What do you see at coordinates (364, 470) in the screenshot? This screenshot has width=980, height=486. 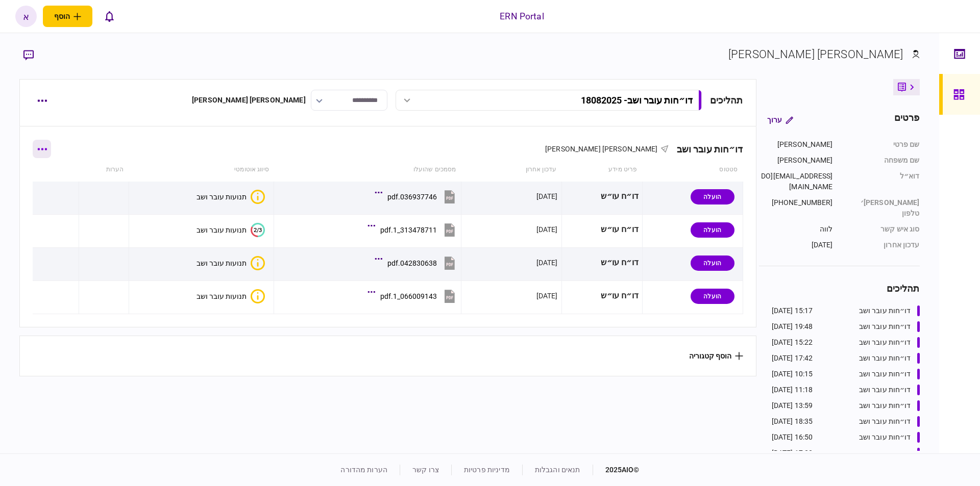 I see `a: הערות מהדורה` at bounding box center [364, 470].